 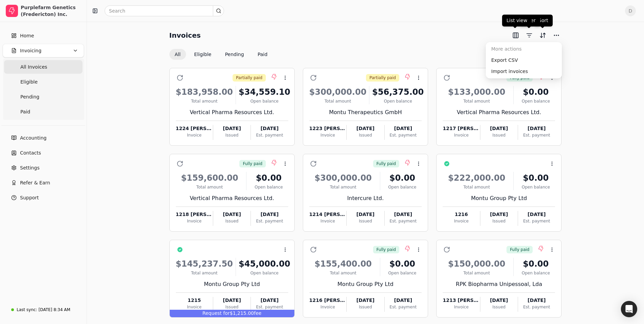 I want to click on div: $45,000.00, so click(x=264, y=264).